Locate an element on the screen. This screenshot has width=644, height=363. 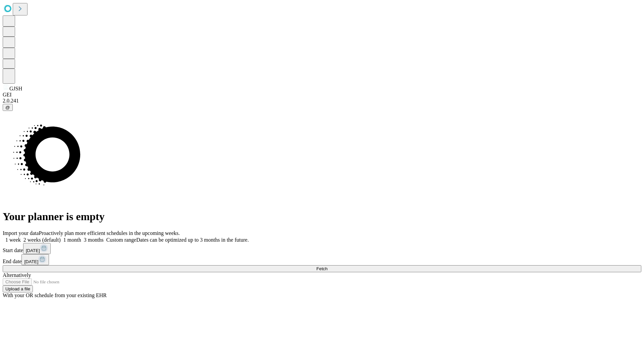
div: 2.0.241 is located at coordinates (322, 101).